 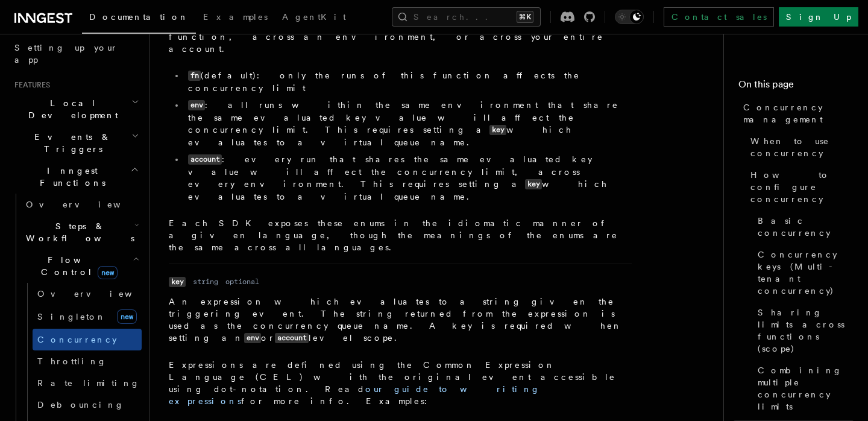 I want to click on li: : all runs within the same environment that share the same evaluated key value will affect the co..., so click(x=409, y=124).